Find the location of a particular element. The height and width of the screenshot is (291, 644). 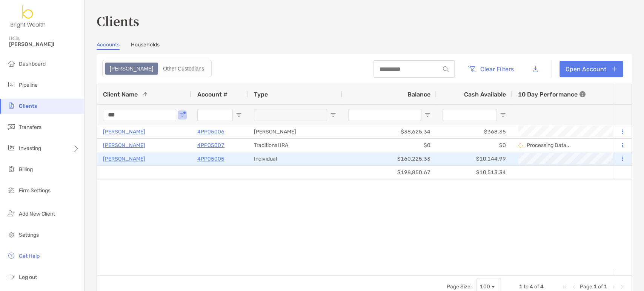

div: 10 Day Performance is located at coordinates (552, 94).